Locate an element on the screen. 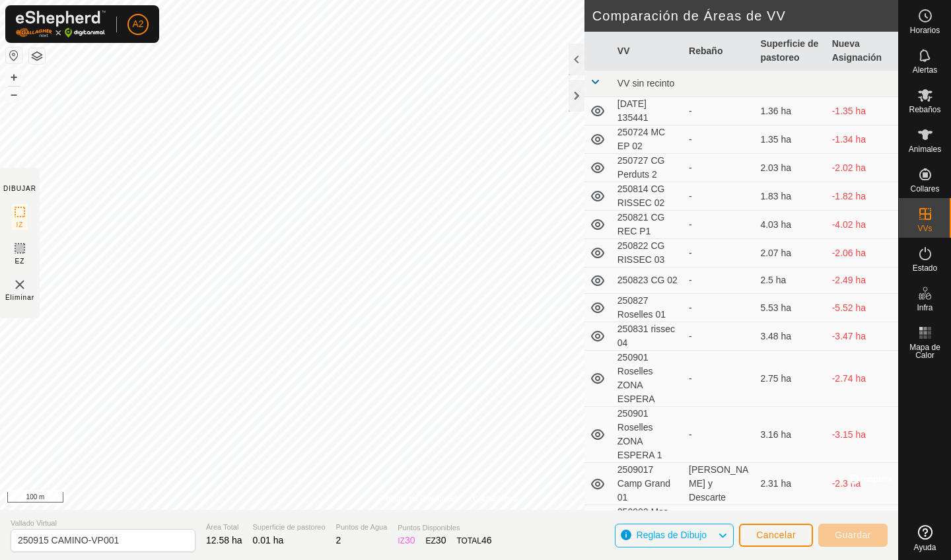  td: -2.06 ha is located at coordinates (862, 253).